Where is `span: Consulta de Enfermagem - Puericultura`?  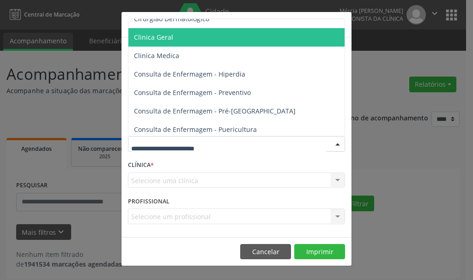
span: Consulta de Enfermagem - Puericultura is located at coordinates (195, 129).